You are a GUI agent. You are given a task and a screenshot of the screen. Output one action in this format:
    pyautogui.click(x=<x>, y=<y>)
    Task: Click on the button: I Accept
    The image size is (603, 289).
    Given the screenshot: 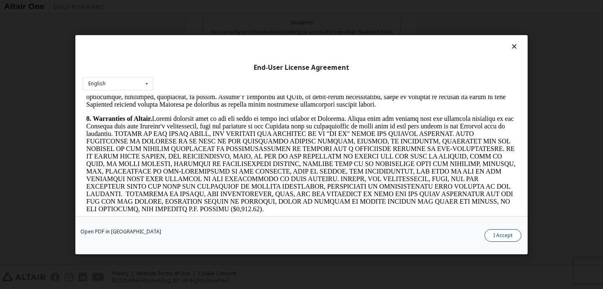 What is the action you would take?
    pyautogui.click(x=503, y=235)
    